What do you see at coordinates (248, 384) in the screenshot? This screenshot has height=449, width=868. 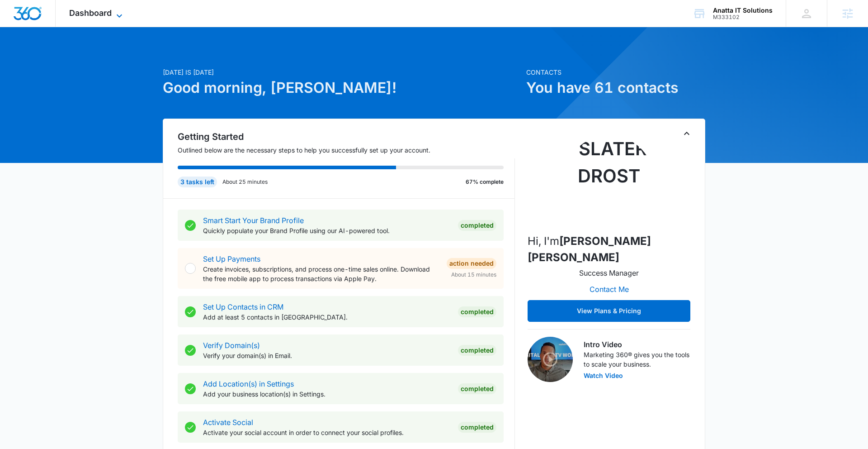 I see `a: Add Location(s) in Settings` at bounding box center [248, 384].